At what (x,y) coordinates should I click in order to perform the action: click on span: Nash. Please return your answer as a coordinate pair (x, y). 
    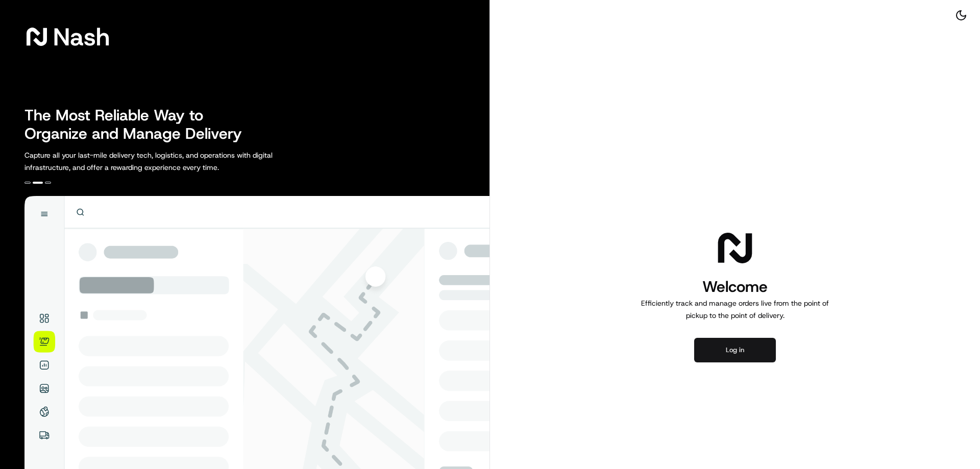
    Looking at the image, I should click on (81, 37).